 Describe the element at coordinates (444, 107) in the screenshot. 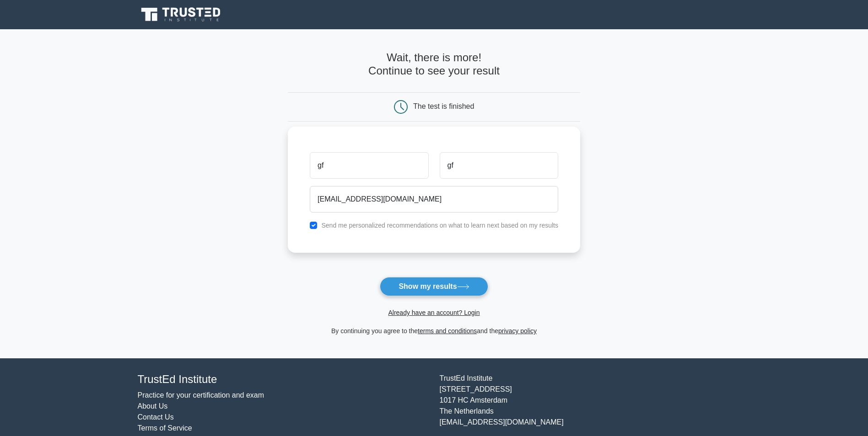

I see `div: The test is finished` at that location.